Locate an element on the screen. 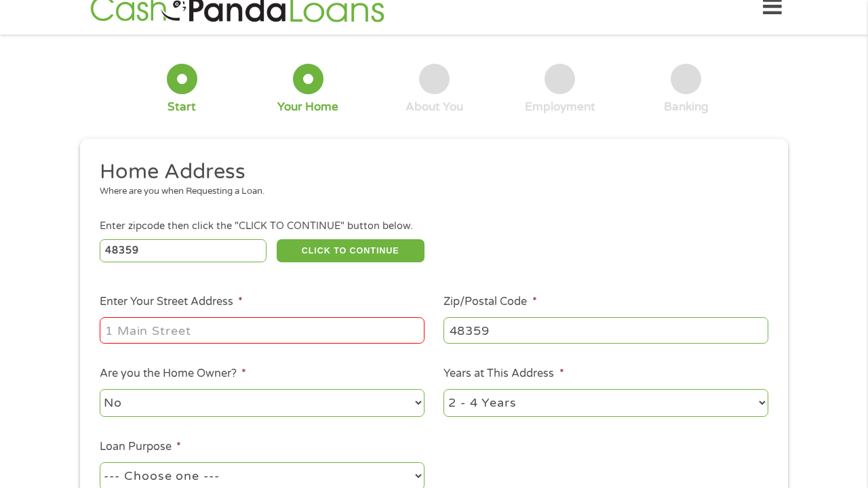 The image size is (868, 488). div: Enter zipcode then click the "CLICK TO CONTINUE" button below. is located at coordinates (434, 227).